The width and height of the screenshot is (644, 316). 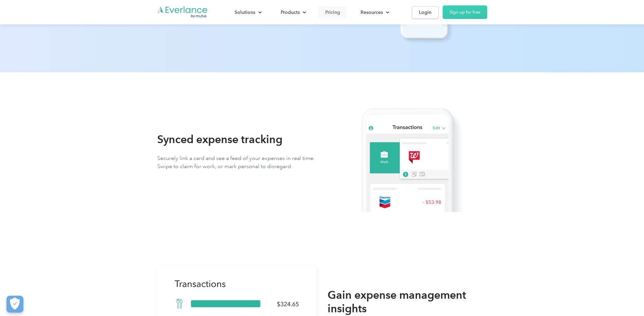 I want to click on a: Pricing, so click(x=333, y=12).